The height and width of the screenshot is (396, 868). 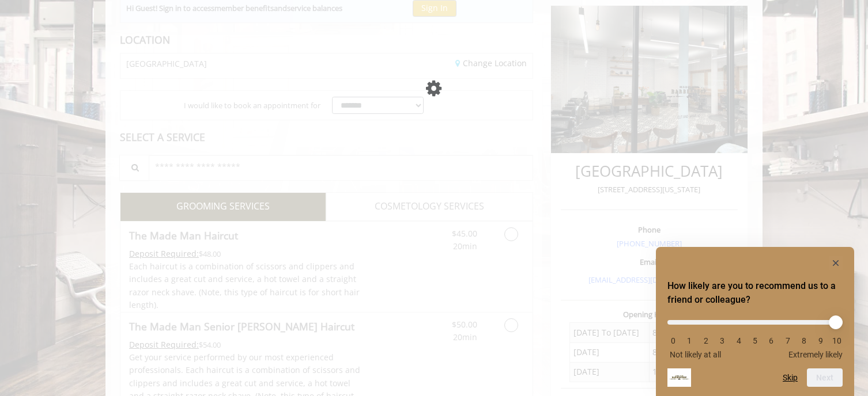 What do you see at coordinates (790, 378) in the screenshot?
I see `button: Skip` at bounding box center [790, 378].